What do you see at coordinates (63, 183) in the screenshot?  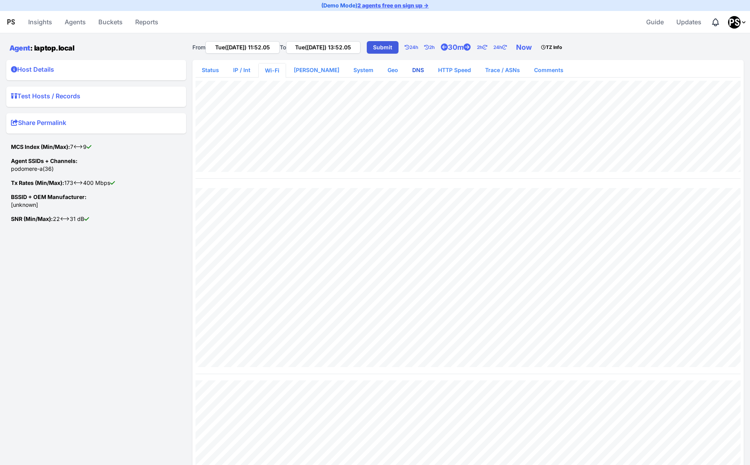 I see `span: 173<-->400 Mbps` at bounding box center [63, 183].